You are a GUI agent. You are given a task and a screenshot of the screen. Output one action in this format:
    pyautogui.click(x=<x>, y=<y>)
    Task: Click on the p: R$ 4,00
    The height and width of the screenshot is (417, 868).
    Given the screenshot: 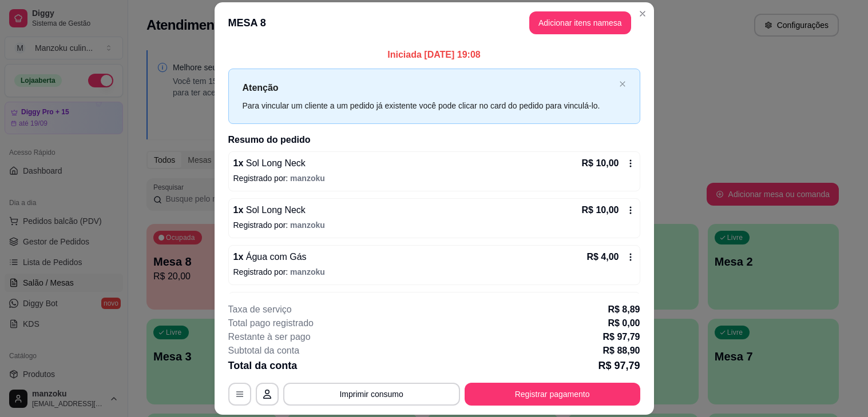 What is the action you would take?
    pyautogui.click(x=602, y=257)
    